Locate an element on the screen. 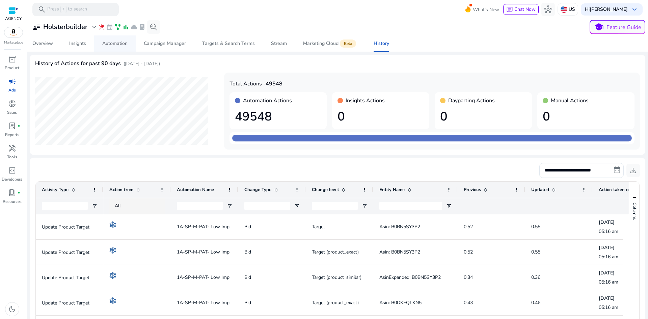 The width and height of the screenshot is (648, 319). span: Automation Name is located at coordinates (196, 190).